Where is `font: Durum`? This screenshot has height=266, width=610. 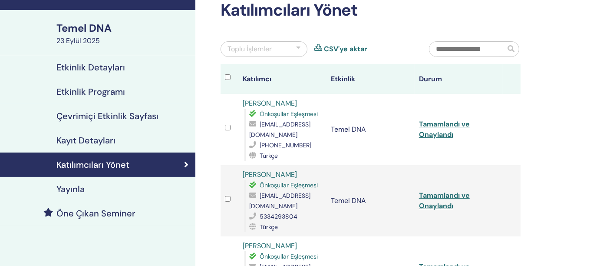
font: Durum is located at coordinates (430, 79).